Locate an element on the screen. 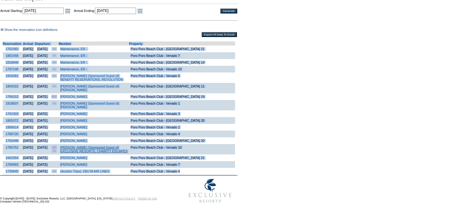 The image size is (460, 215). a: Arrival is located at coordinates (28, 44).